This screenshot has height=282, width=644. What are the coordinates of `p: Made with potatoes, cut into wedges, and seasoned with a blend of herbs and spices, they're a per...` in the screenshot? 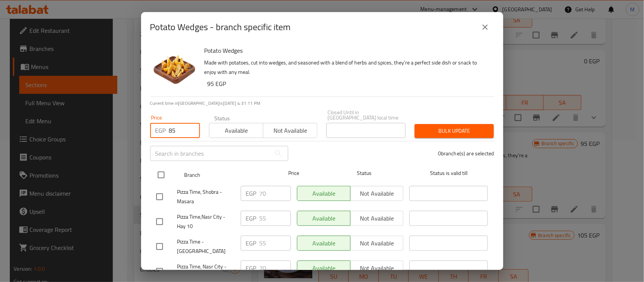 It's located at (347, 67).